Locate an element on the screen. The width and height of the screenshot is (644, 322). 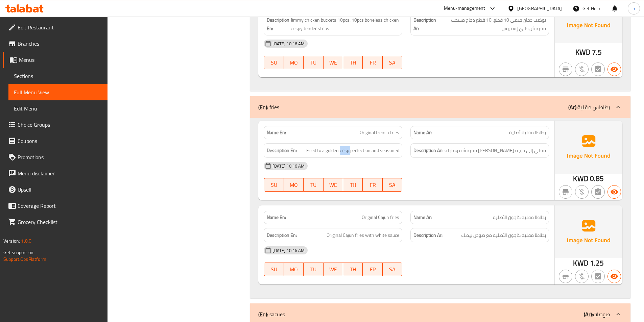
span: Menu disclaimer is located at coordinates (60, 173).